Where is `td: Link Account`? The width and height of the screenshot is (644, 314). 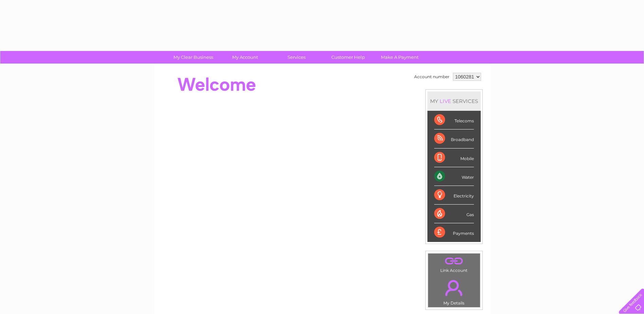
td: Link Account is located at coordinates (454, 263).